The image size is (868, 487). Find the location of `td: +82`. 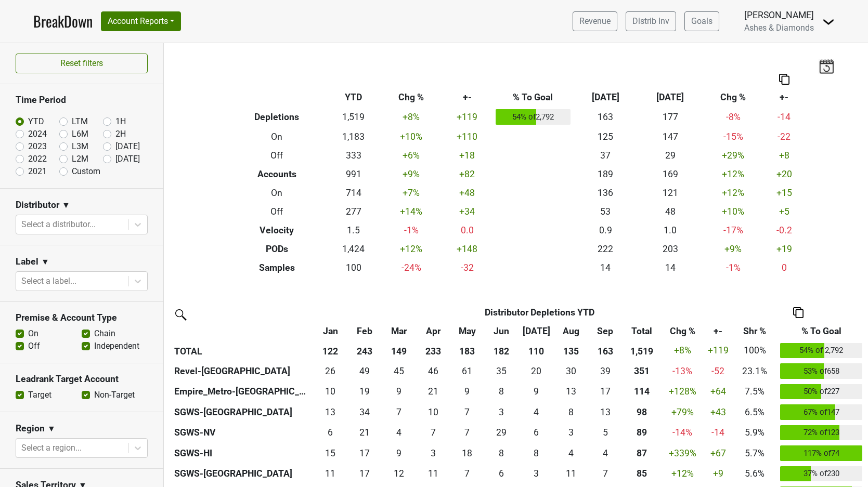

td: +82 is located at coordinates (467, 174).